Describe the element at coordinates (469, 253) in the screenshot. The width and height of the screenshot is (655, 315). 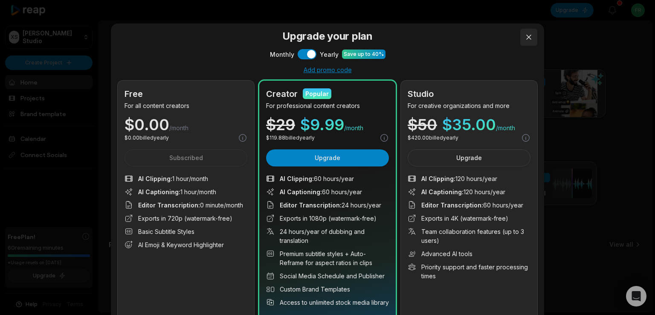
I see `li: Advanced AI tools` at that location.